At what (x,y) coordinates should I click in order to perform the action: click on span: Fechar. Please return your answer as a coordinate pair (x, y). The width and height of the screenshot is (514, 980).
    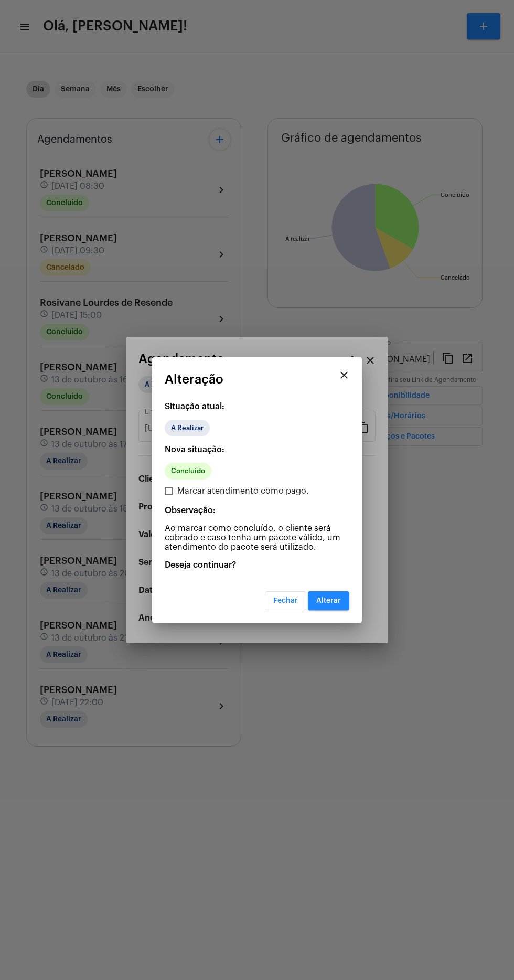
    Looking at the image, I should click on (286, 601).